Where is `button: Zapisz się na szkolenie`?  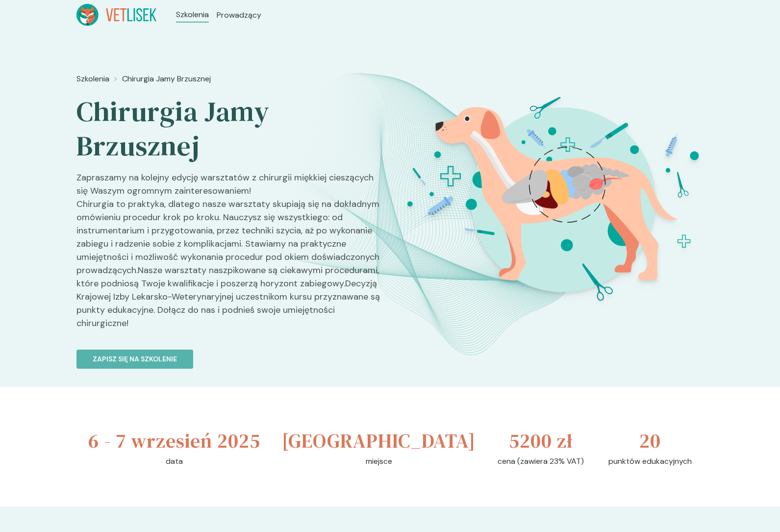 button: Zapisz się na szkolenie is located at coordinates (135, 359).